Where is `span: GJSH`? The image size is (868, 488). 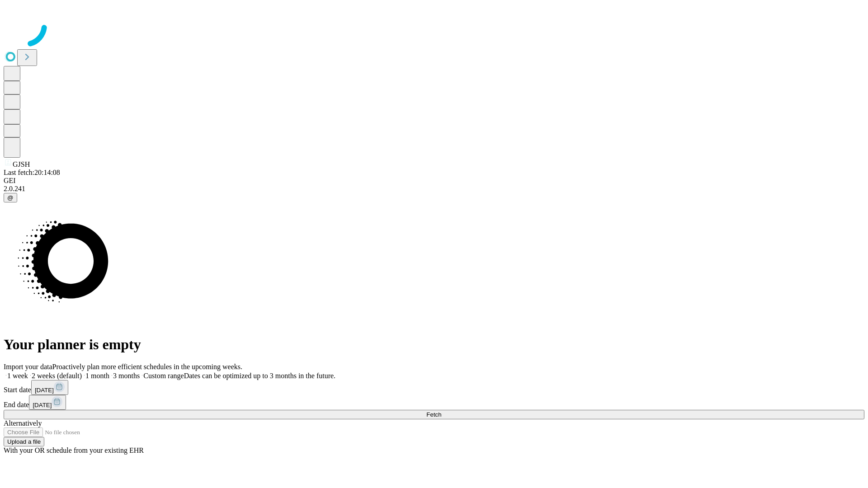 span: GJSH is located at coordinates (21, 164).